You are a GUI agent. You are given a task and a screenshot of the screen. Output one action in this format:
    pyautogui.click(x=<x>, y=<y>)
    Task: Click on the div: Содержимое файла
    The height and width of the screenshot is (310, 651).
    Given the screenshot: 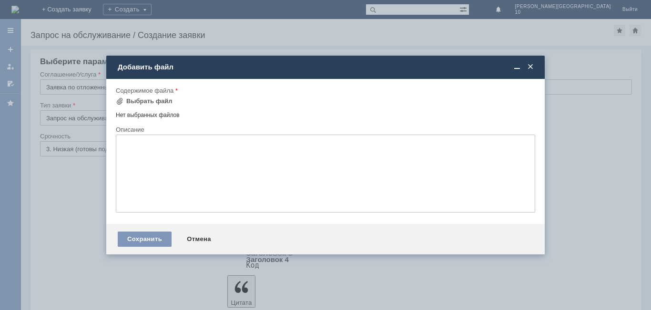 What is the action you would take?
    pyautogui.click(x=324, y=90)
    